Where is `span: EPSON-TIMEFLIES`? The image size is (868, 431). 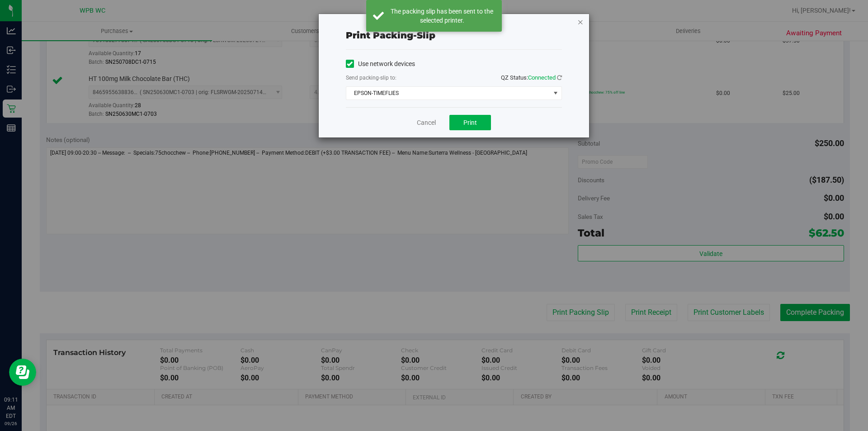
span: EPSON-TIMEFLIES is located at coordinates (448, 93).